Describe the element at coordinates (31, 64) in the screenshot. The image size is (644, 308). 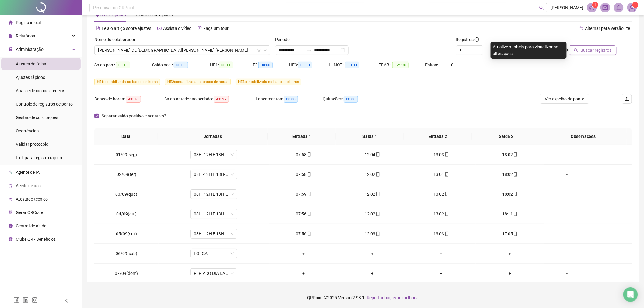
I see `span: Ajustes da folha` at that location.